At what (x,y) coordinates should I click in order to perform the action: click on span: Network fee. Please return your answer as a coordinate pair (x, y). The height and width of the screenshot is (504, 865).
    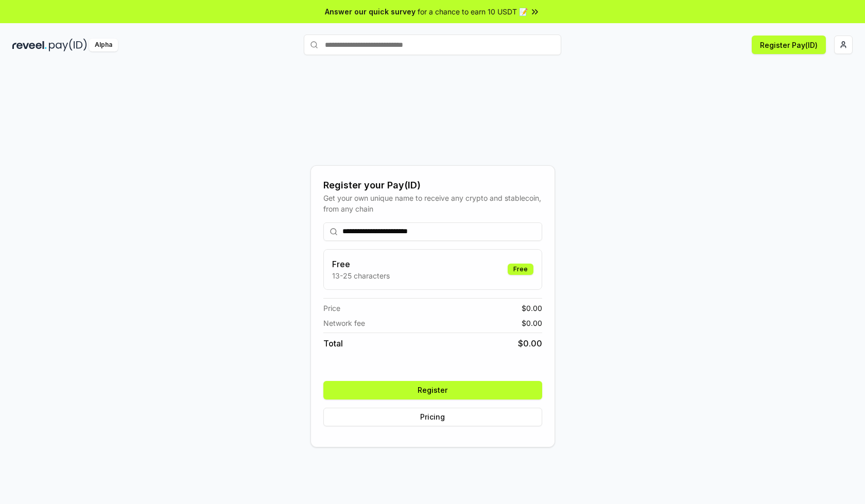
    Looking at the image, I should click on (344, 323).